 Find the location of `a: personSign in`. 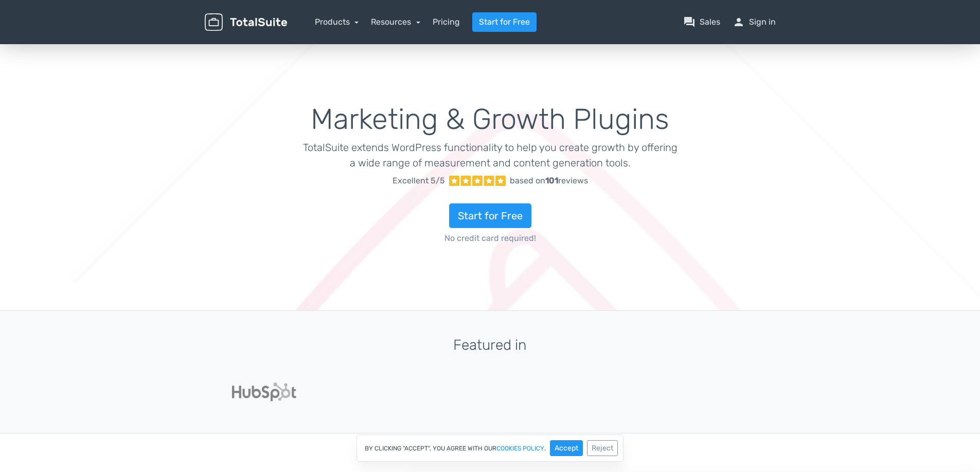

a: personSign in is located at coordinates (754, 22).